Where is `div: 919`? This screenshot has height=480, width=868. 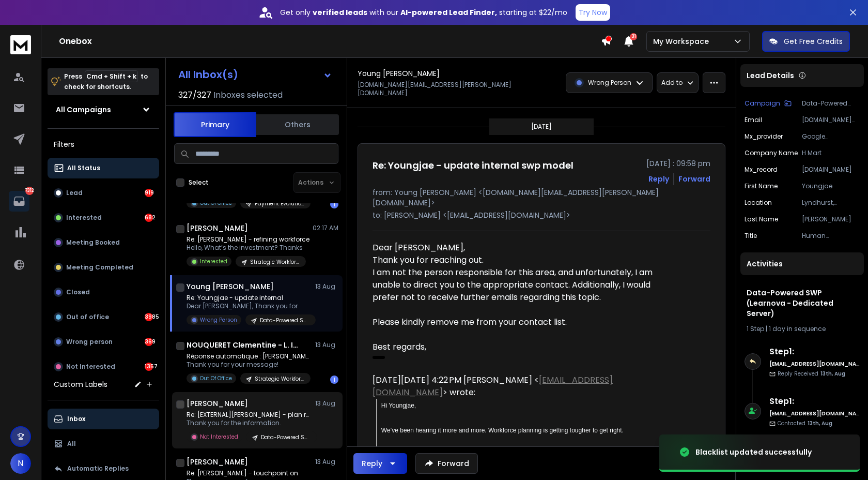
div: 919 is located at coordinates (149, 193).